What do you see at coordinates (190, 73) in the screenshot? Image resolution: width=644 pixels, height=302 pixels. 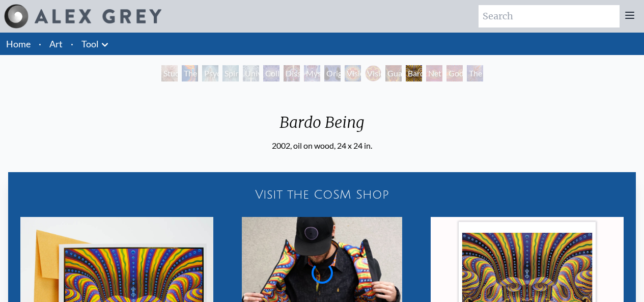 I see `div: The Torch` at bounding box center [190, 73].